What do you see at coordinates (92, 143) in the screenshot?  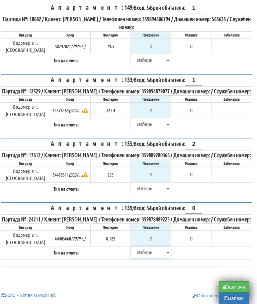 I see `span: Апартамент: 155` at bounding box center [92, 143].